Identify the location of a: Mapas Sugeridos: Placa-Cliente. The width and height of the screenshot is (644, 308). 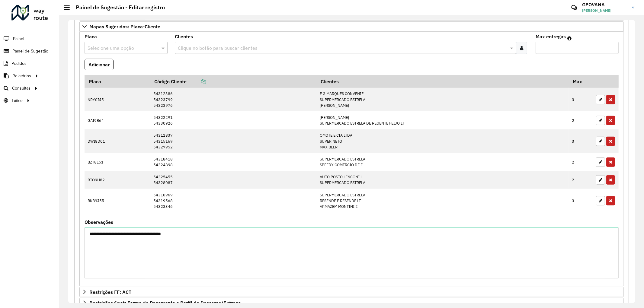
(351, 26).